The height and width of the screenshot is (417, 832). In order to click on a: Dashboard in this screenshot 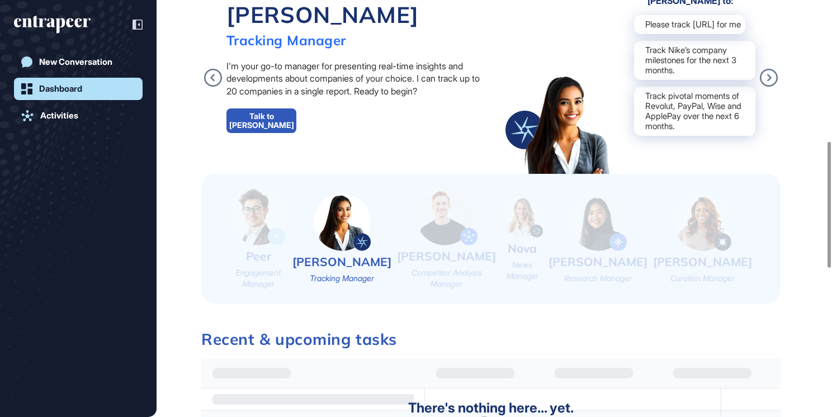, I will do `click(78, 89)`.